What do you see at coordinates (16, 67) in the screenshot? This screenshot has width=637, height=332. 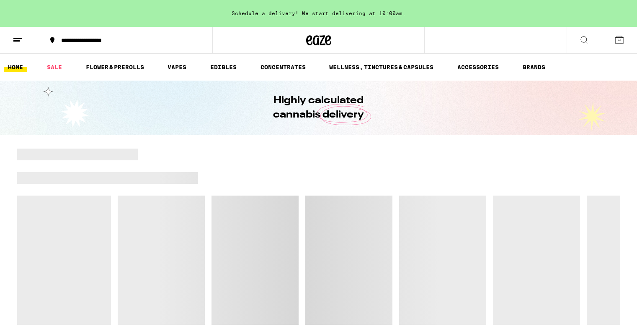 I see `a: HOME` at bounding box center [16, 67].